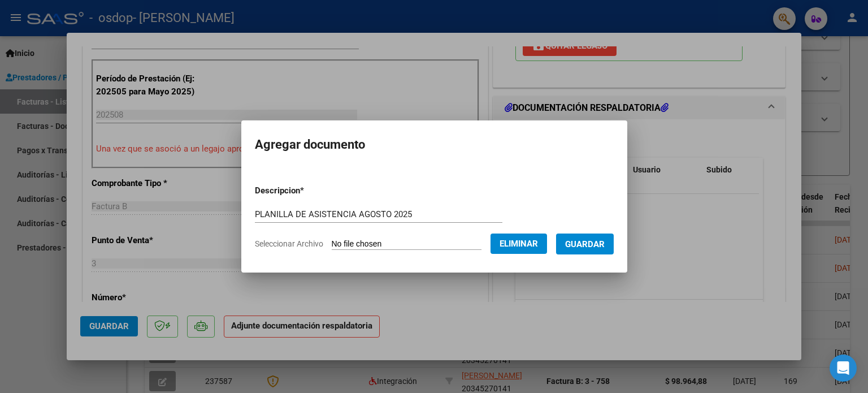 The height and width of the screenshot is (393, 868). Describe the element at coordinates (434, 145) in the screenshot. I see `h2: Agregar documento` at that location.